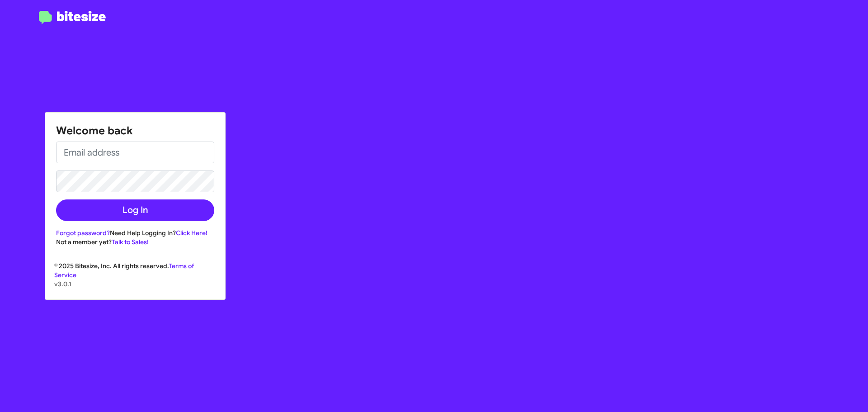 The width and height of the screenshot is (868, 412). I want to click on input: Email address, so click(135, 152).